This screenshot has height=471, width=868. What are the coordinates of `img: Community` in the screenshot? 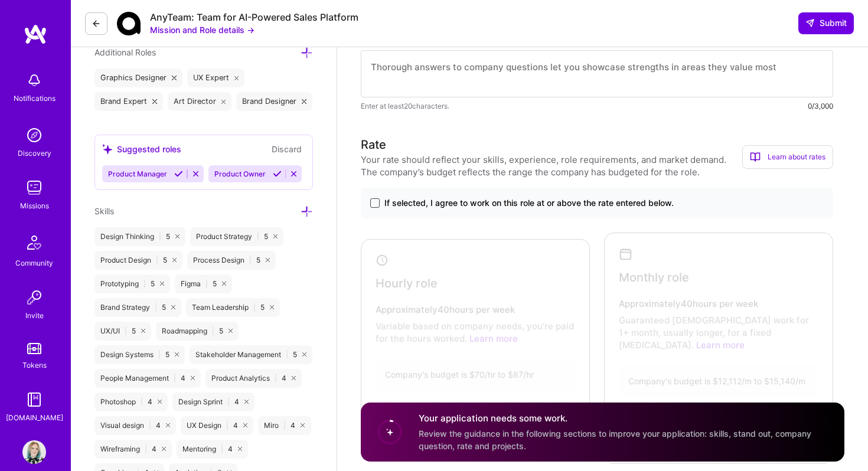 It's located at (34, 243).